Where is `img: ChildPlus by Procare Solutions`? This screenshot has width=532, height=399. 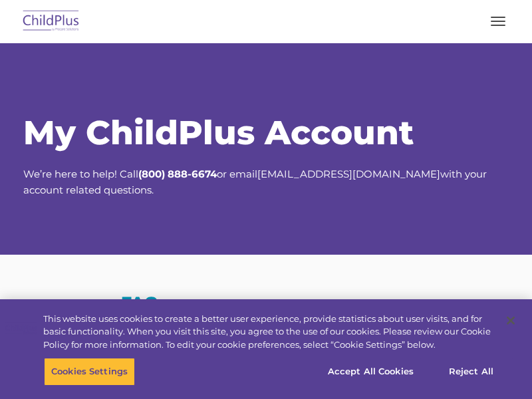 img: ChildPlus by Procare Solutions is located at coordinates (51, 21).